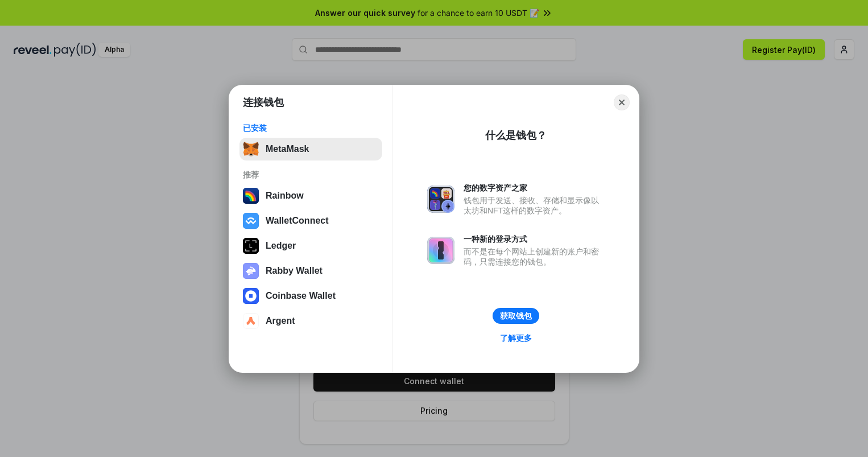  I want to click on div: Rainbow, so click(285, 196).